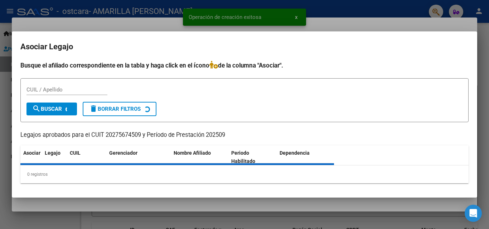 Image resolution: width=489 pixels, height=229 pixels. What do you see at coordinates (244, 135) in the screenshot?
I see `p: Legajos aprobados para el CUIT 20275674509 y Período de Prestación 202509` at bounding box center [244, 135].